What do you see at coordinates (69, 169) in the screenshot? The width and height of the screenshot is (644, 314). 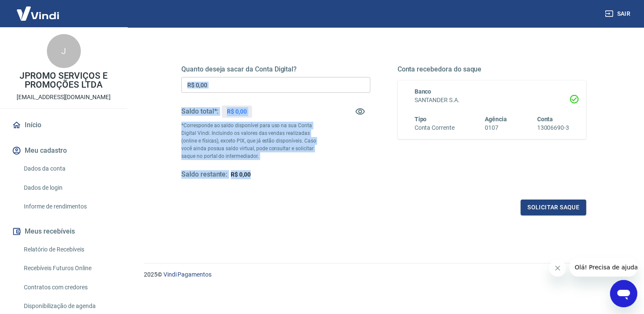 I see `a: Dados da conta` at bounding box center [69, 169].